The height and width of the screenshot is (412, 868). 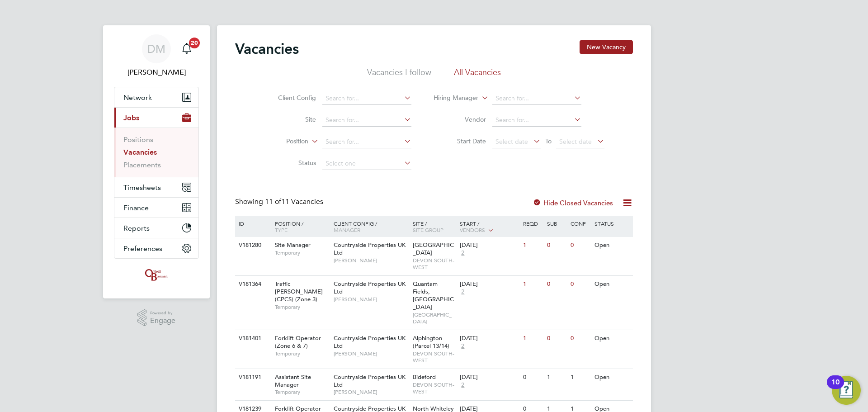 I want to click on button: Network, so click(x=157, y=98).